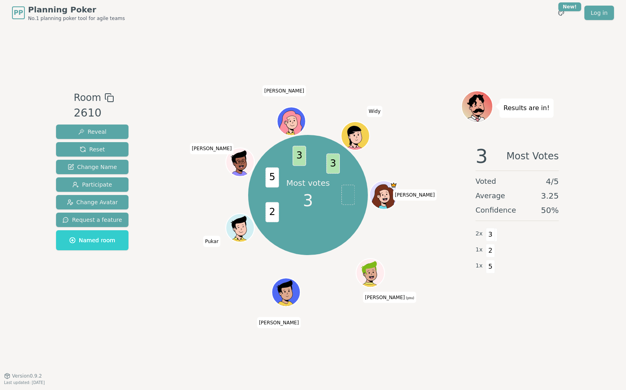 The image size is (626, 390). What do you see at coordinates (92, 149) in the screenshot?
I see `button: Reset` at bounding box center [92, 149].